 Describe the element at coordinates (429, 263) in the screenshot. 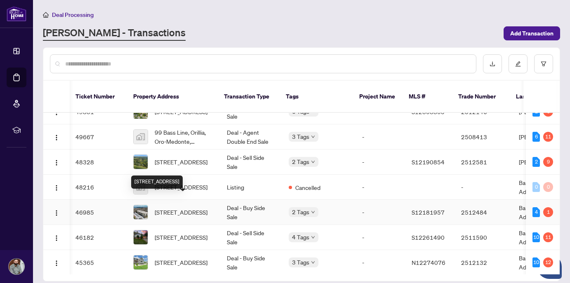

I see `span: N12274076` at that location.